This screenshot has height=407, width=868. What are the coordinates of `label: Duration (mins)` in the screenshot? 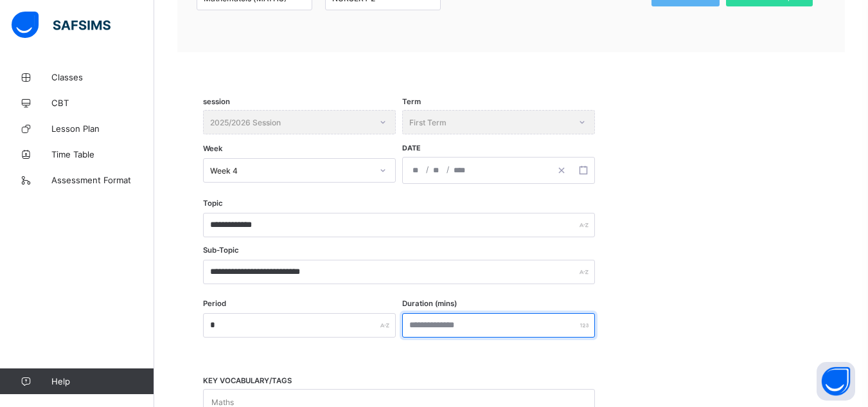 It's located at (429, 303).